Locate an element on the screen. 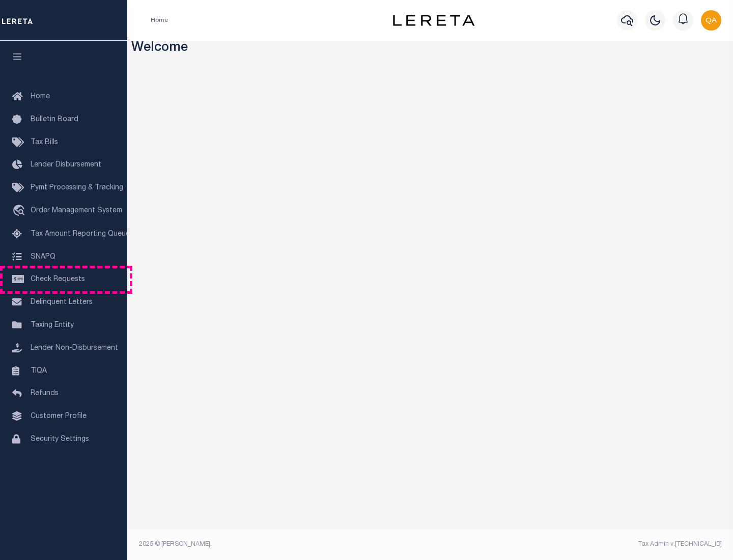 The width and height of the screenshot is (733, 560). span: SNAPQ is located at coordinates (43, 257).